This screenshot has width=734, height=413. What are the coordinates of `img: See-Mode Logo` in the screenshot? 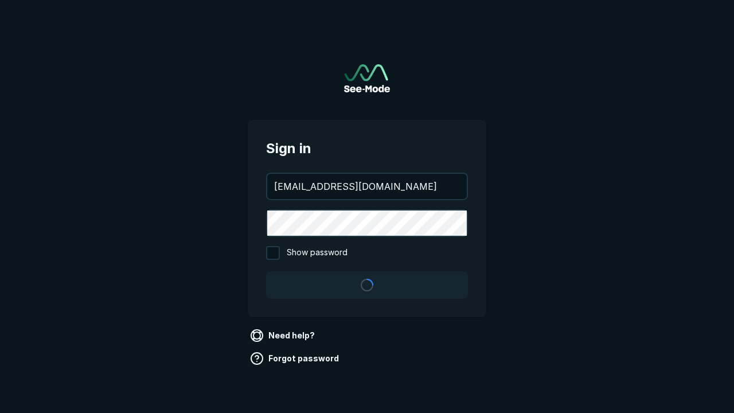 It's located at (367, 78).